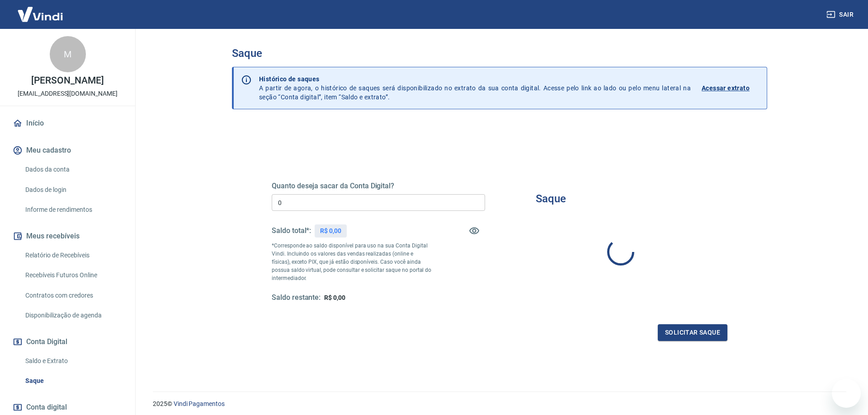 The image size is (868, 415). Describe the element at coordinates (73, 256) in the screenshot. I see `a: Relatório de Recebíveis` at that location.